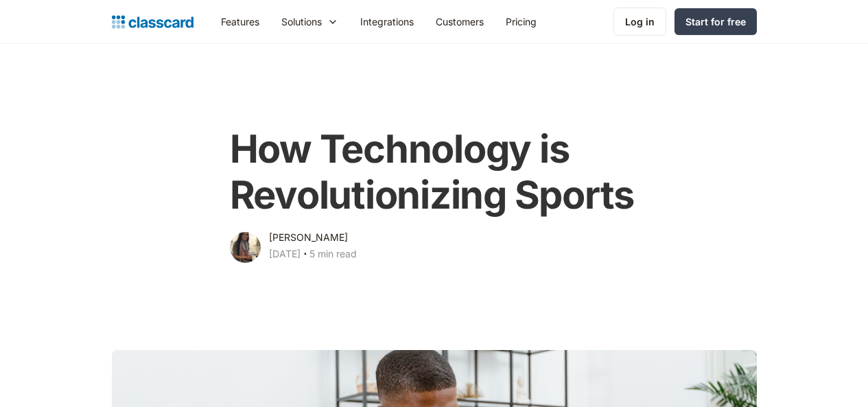  Describe the element at coordinates (152, 22) in the screenshot. I see `a: home` at that location.